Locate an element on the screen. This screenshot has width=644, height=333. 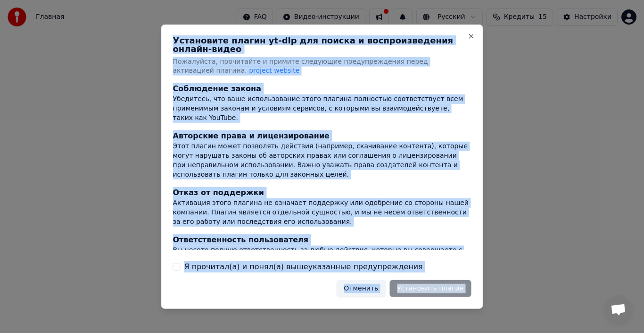
div: Вы несете полную ответственность за любые действия, которые вы совершаете с использованием этого ... is located at coordinates (322, 264).